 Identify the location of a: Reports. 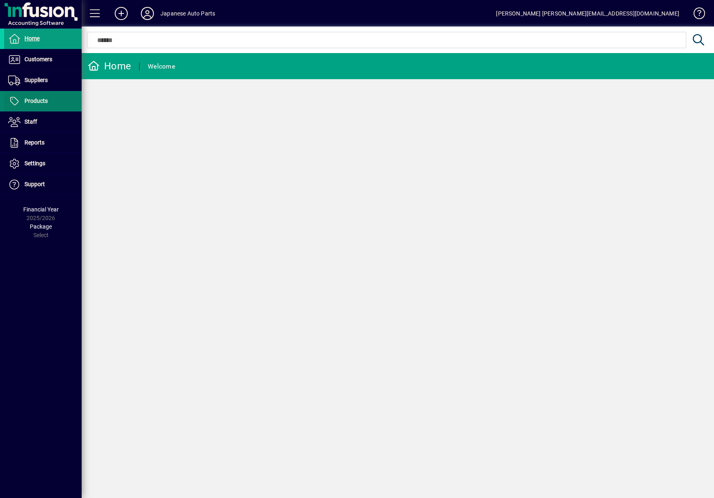
(43, 143).